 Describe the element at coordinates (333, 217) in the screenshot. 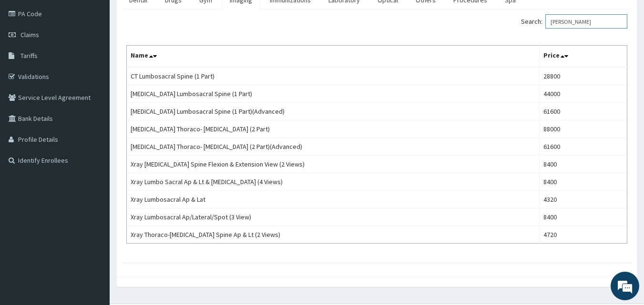

I see `td: Xray Lumbosacral Ap/Lateral/Spot (3 View)` at that location.